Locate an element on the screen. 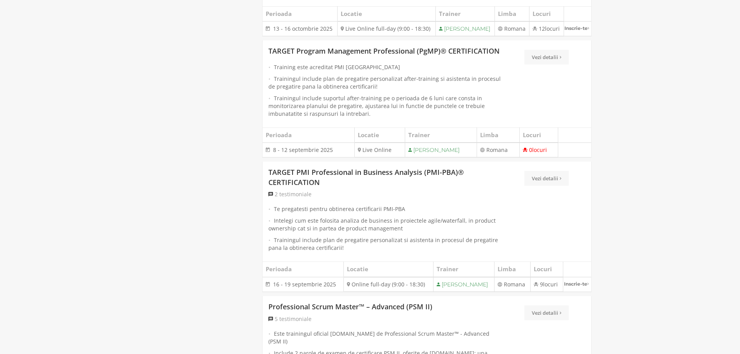 This screenshot has width=740, height=354. a: 2 testimoniale is located at coordinates (290, 194).